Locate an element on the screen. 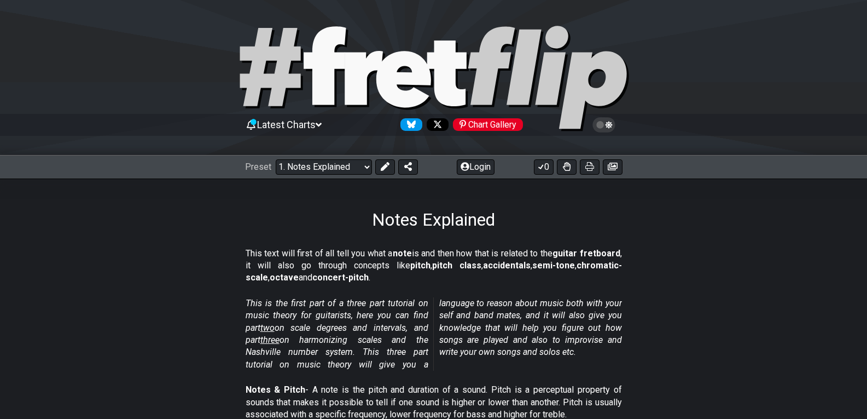 The image size is (867, 419). button: Print is located at coordinates (590, 167).